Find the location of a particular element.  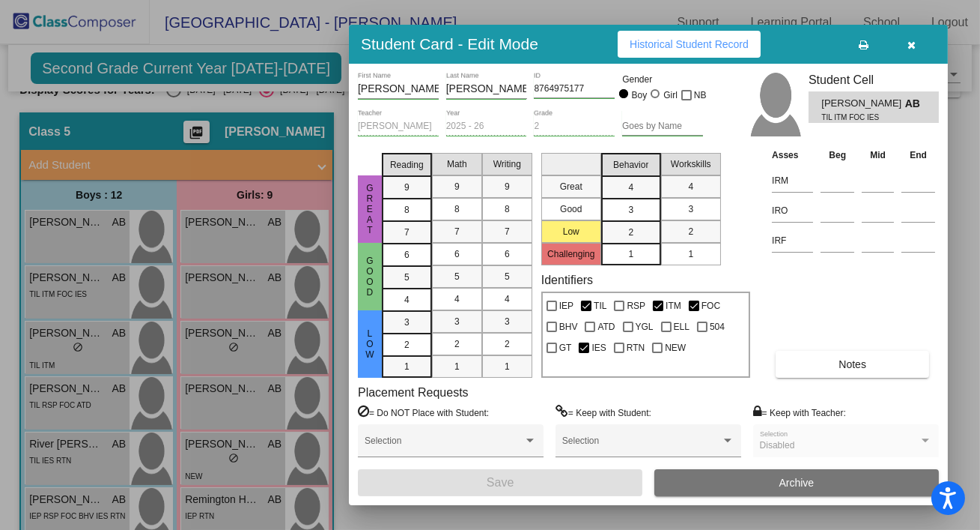

span: TIL ITM FOC IES is located at coordinates (857, 117).